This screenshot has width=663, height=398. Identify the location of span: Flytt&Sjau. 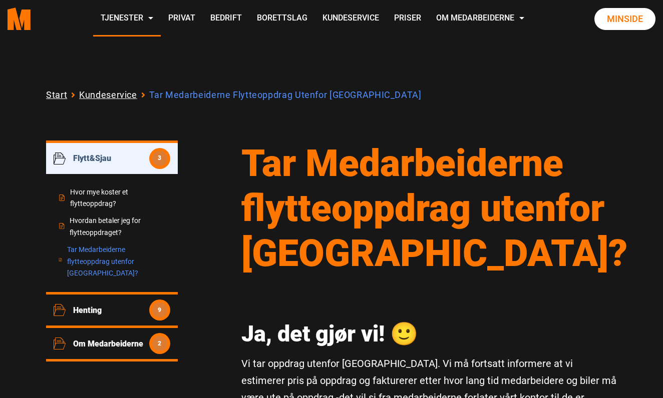
(111, 158).